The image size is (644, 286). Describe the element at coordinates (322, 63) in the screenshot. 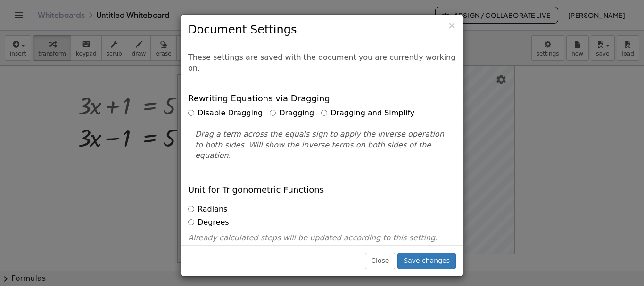

I see `div: These settings are saved with the document you are currently working on.` at that location.